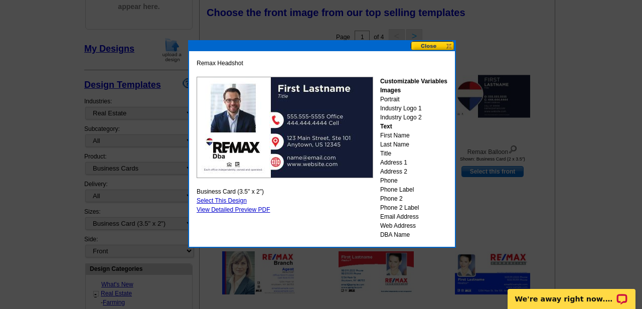  What do you see at coordinates (121, 22) in the screenshot?
I see `button: Open LiveChat chat widget` at bounding box center [121, 22].